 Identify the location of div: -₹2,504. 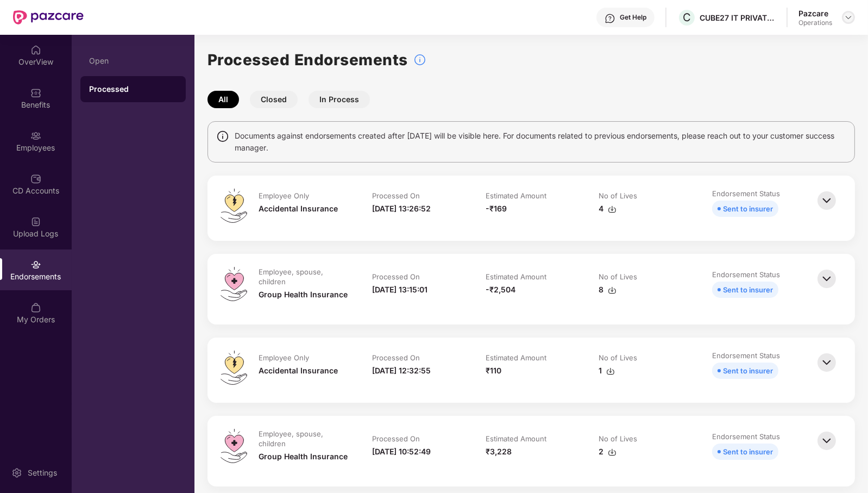
(500, 290).